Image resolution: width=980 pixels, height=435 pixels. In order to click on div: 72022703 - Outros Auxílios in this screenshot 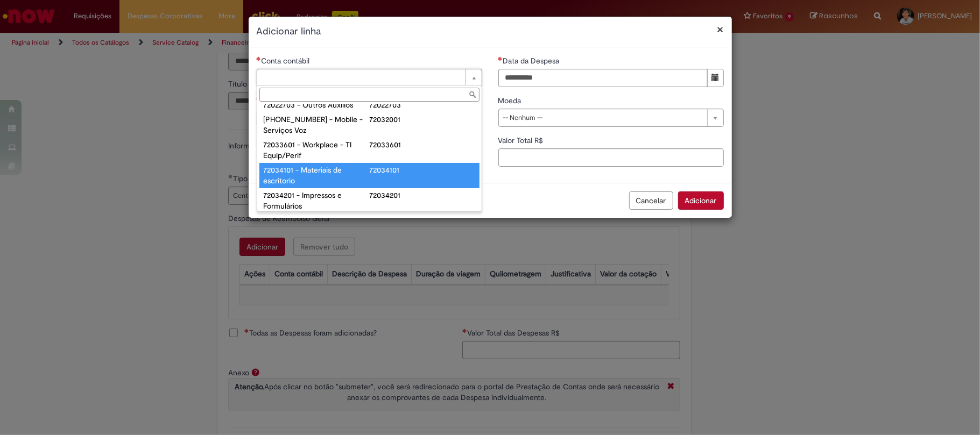, I will do `click(316, 105)`.